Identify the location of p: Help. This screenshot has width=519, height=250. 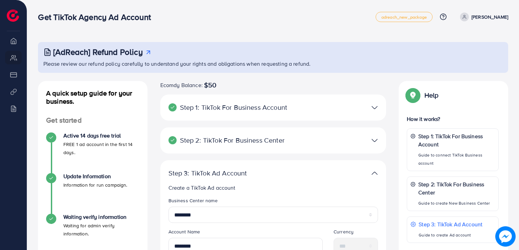
(431, 95).